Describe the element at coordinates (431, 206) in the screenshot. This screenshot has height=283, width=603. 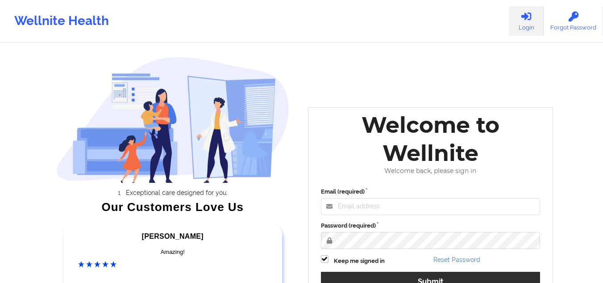
I see `input: Email address` at that location.